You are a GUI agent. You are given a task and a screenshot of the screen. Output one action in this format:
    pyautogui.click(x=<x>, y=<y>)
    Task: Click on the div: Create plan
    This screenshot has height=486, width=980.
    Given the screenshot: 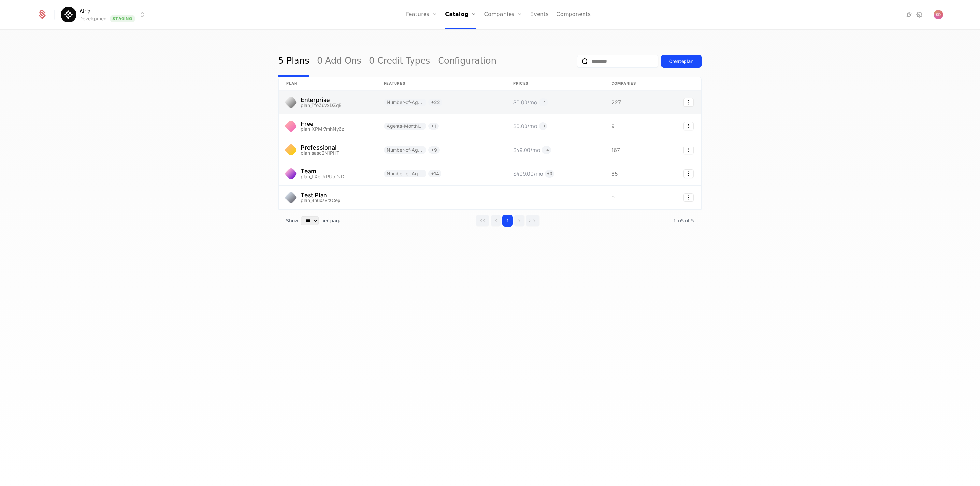 What is the action you would take?
    pyautogui.click(x=681, y=61)
    